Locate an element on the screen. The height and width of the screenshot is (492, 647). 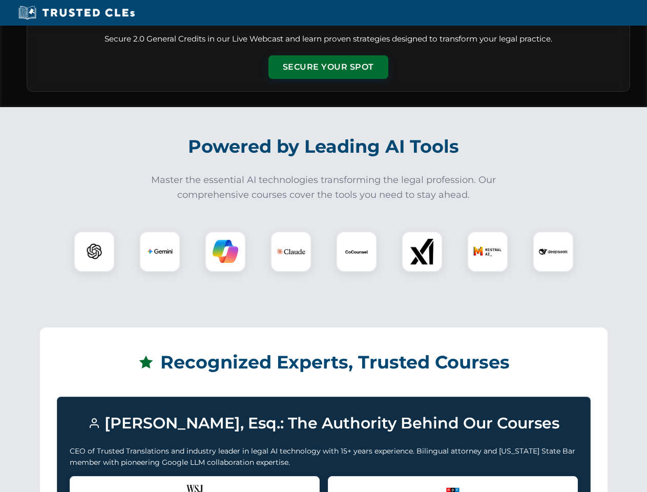
p: CEO of Trusted Translations and industry leader in legal AI technology with 15+ years experience.... is located at coordinates (324, 456).